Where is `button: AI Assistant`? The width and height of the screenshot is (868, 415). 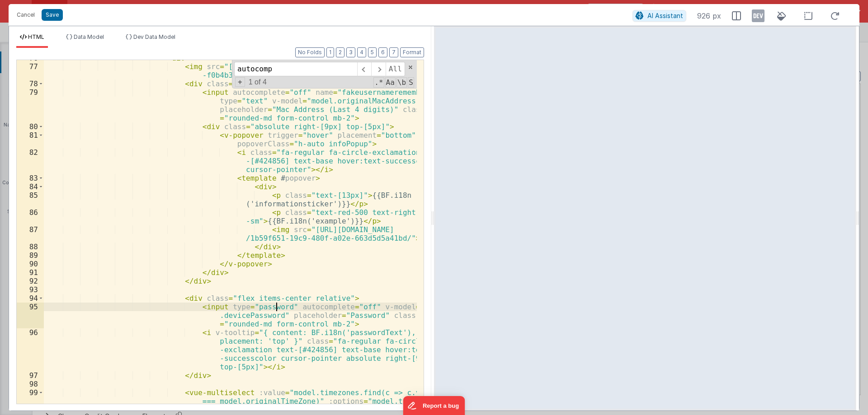 button: AI Assistant is located at coordinates (659, 16).